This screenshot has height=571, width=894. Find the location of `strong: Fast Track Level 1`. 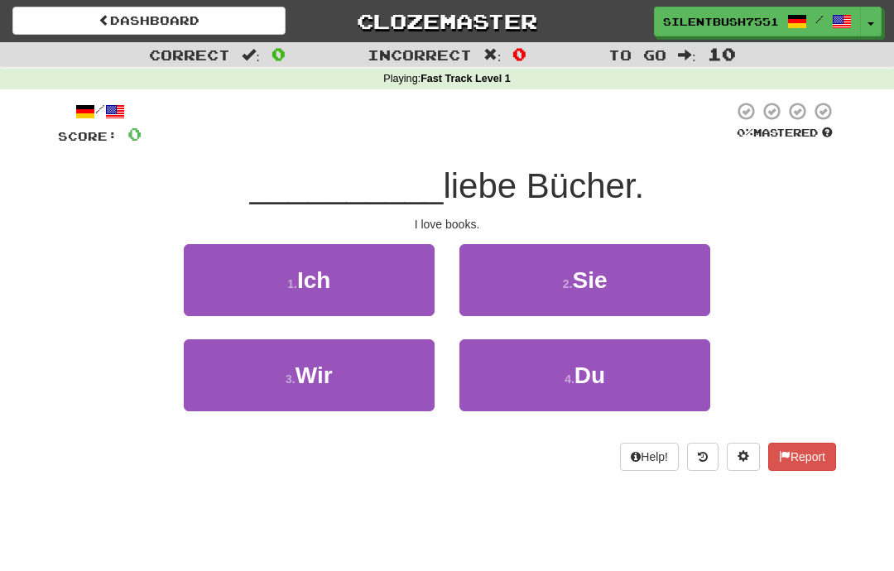

strong: Fast Track Level 1 is located at coordinates (465, 79).